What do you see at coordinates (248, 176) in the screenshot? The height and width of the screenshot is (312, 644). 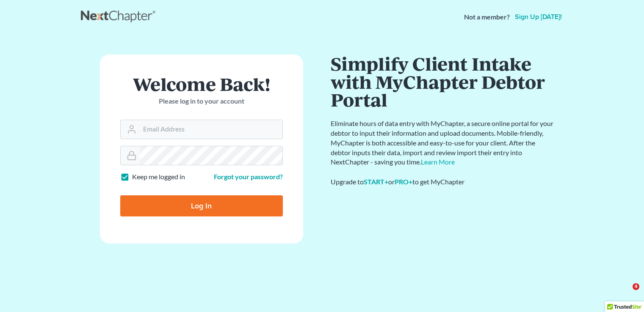 I see `a: Forgot your password?` at bounding box center [248, 176].